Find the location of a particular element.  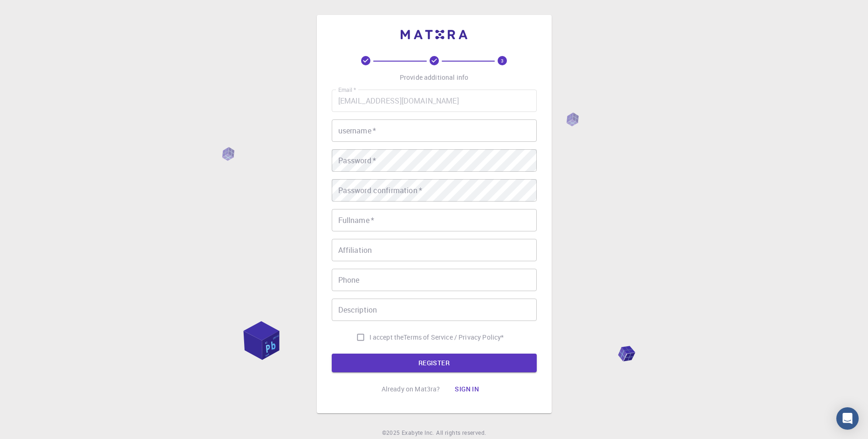

span: Exabyte Inc. is located at coordinates (418, 432).